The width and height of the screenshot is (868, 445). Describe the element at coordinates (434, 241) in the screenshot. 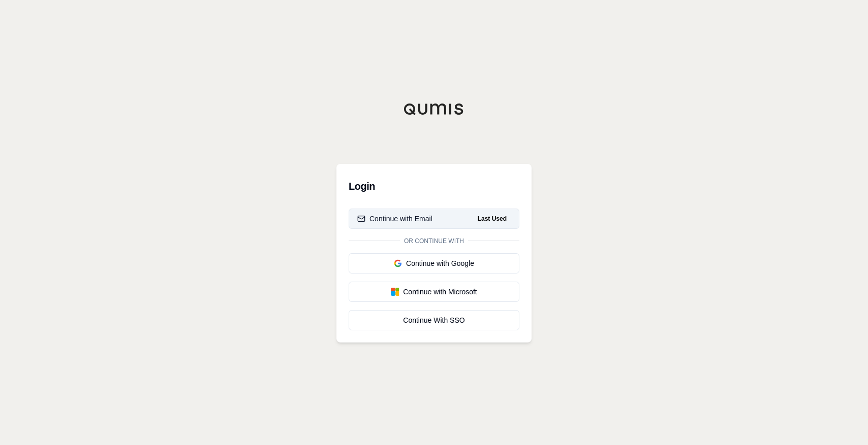

I see `span: Or continue with` at that location.